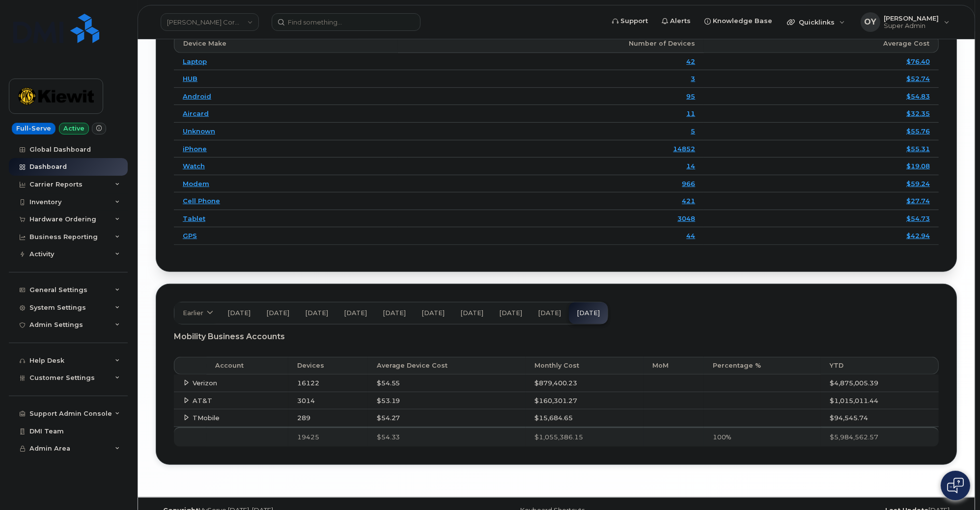 Image resolution: width=980 pixels, height=510 pixels. I want to click on th: $5,984,562.57, so click(880, 437).